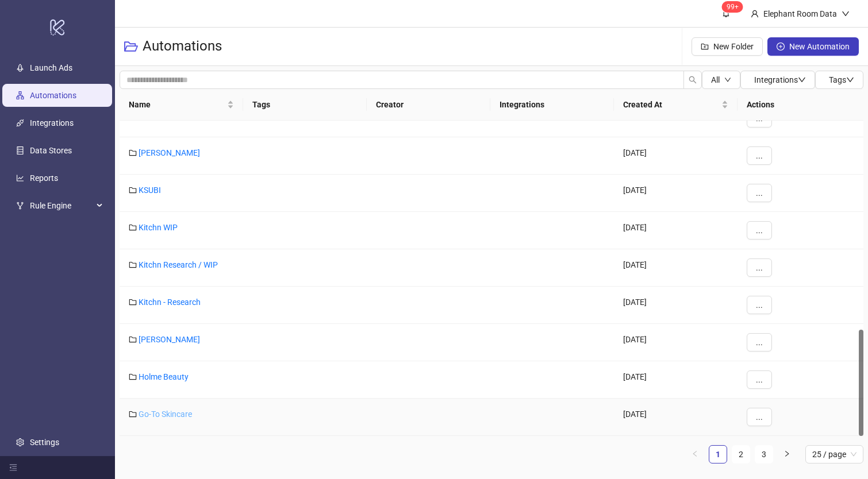 The width and height of the screenshot is (868, 479). I want to click on span: right, so click(787, 453).